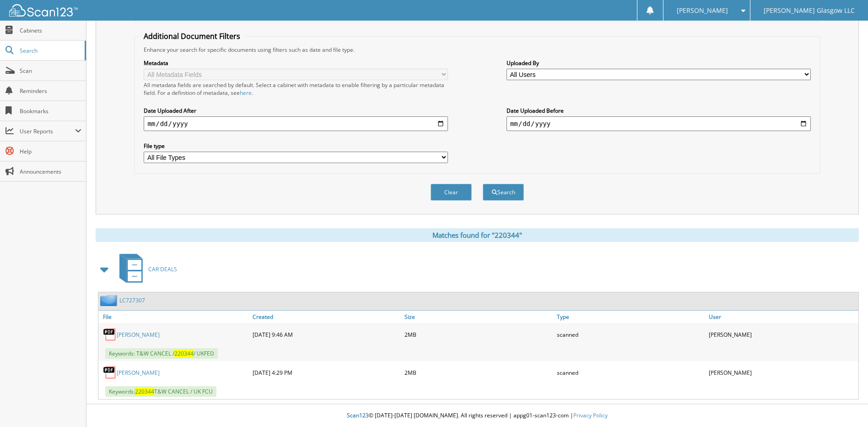 This screenshot has height=427, width=868. What do you see at coordinates (631, 317) in the screenshot?
I see `a: Type` at bounding box center [631, 317].